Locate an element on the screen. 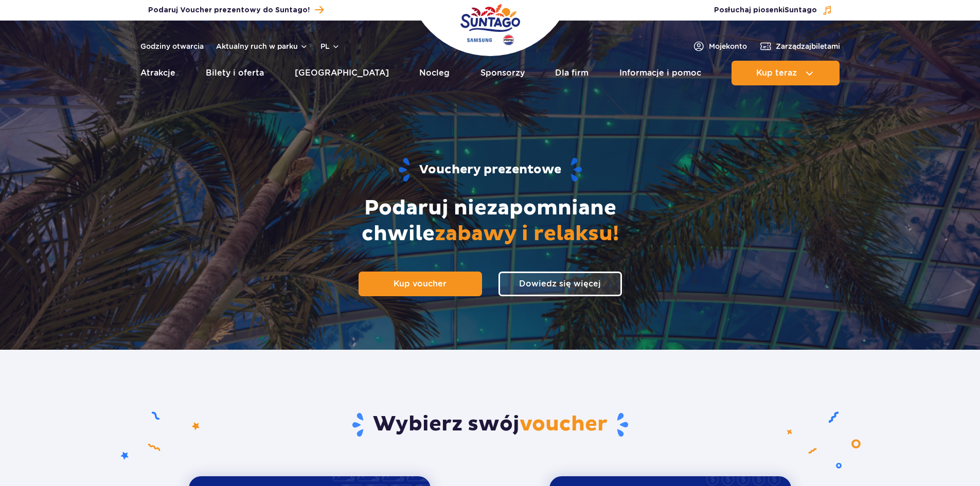 The image size is (980, 486). h2: Wybierz swój is located at coordinates (489, 425).